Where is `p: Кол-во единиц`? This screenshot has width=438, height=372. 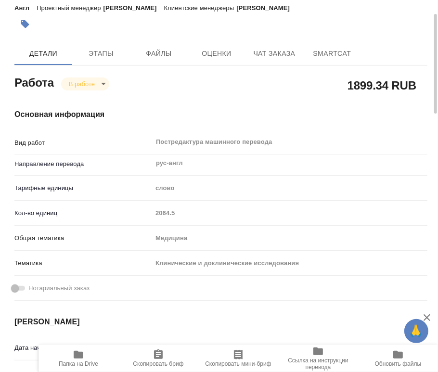 p: Кол-во единиц is located at coordinates (83, 213).